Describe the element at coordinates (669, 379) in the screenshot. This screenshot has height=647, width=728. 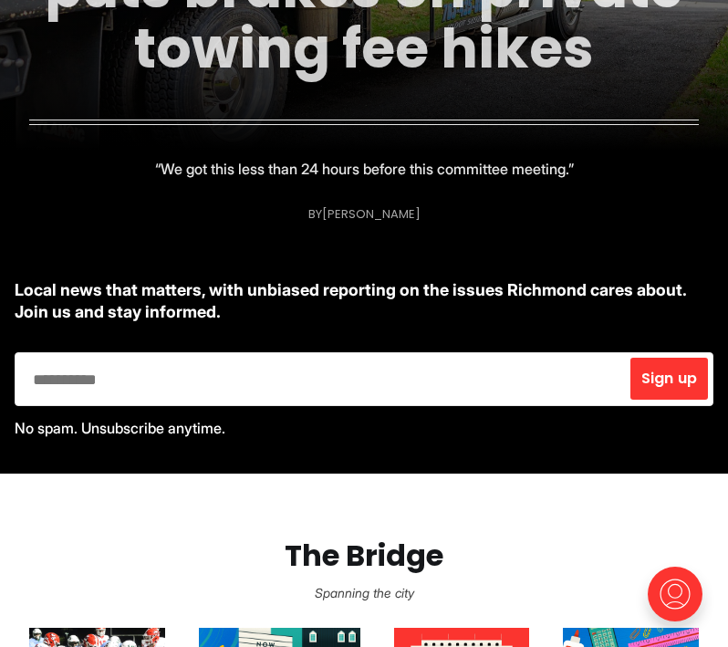
I see `button: Sign up` at that location.